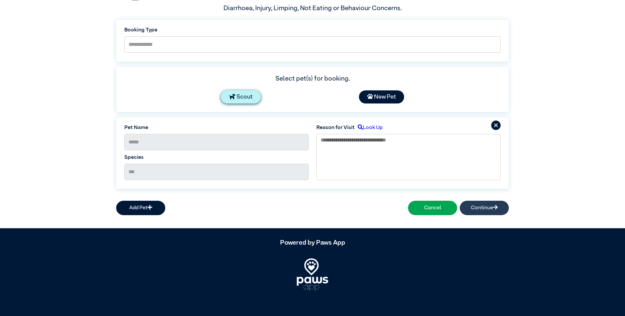 This screenshot has width=625, height=316. I want to click on img: PawsApp, so click(313, 275).